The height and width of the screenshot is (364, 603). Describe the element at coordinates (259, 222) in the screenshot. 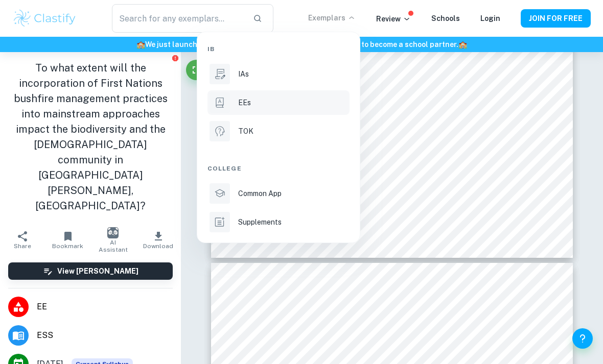

I see `p: Supplements` at that location.